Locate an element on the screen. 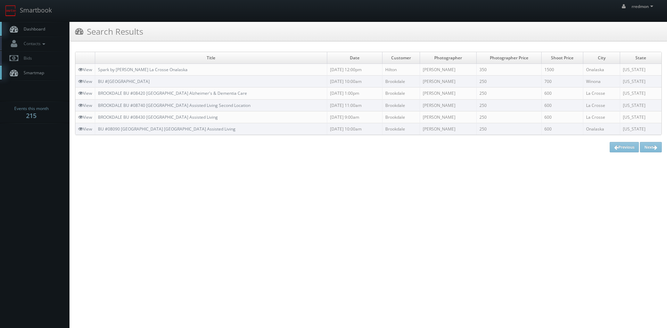 This screenshot has height=328, width=667. td: Customer is located at coordinates (401, 58).